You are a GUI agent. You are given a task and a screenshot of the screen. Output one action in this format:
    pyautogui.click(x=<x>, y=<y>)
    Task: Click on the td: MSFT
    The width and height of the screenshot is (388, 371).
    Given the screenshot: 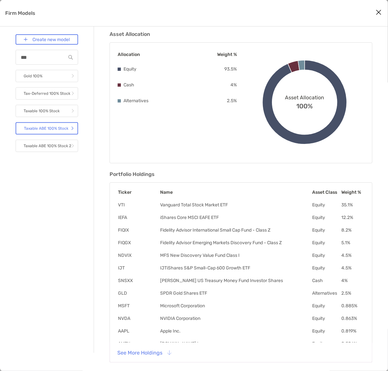 What is the action you would take?
    pyautogui.click(x=139, y=306)
    